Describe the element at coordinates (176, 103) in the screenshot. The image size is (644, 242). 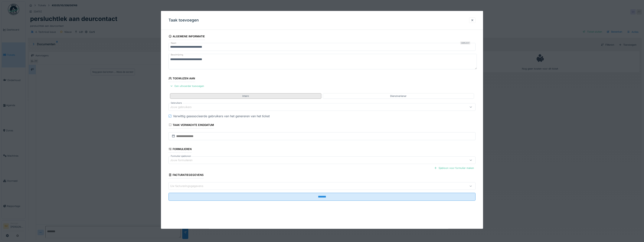
I see `label: Gebruikers` at that location.